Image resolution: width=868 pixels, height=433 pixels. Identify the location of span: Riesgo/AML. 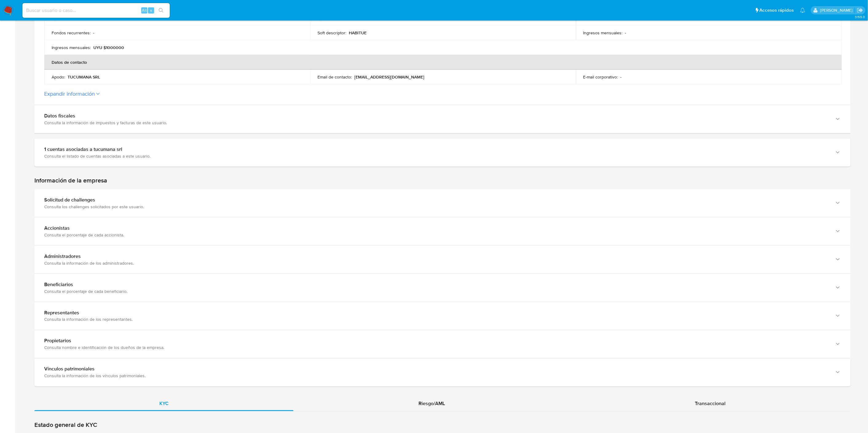
(431, 404).